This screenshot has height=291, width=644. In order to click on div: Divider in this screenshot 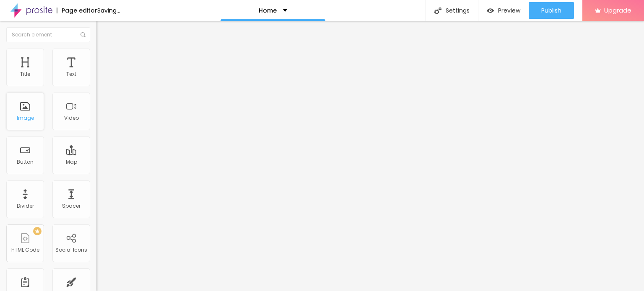, I will do `click(25, 206)`.